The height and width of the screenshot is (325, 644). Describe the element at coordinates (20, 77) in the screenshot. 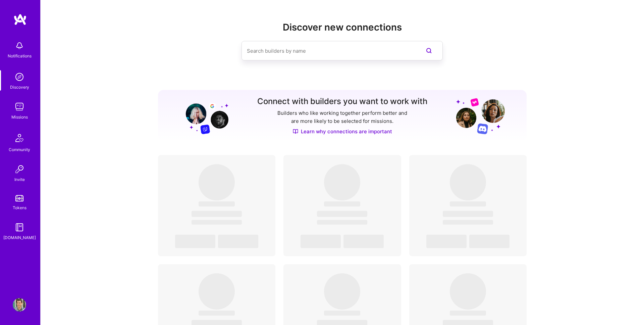

I see `img: discovery` at that location.